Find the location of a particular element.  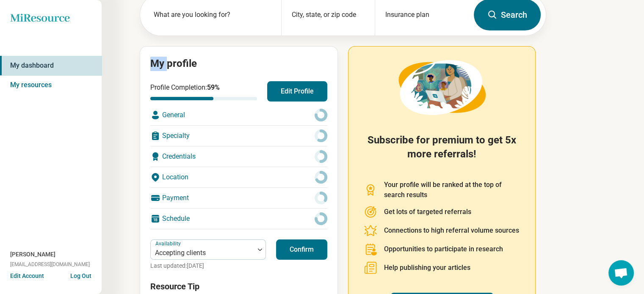

div: Location is located at coordinates (239, 177).